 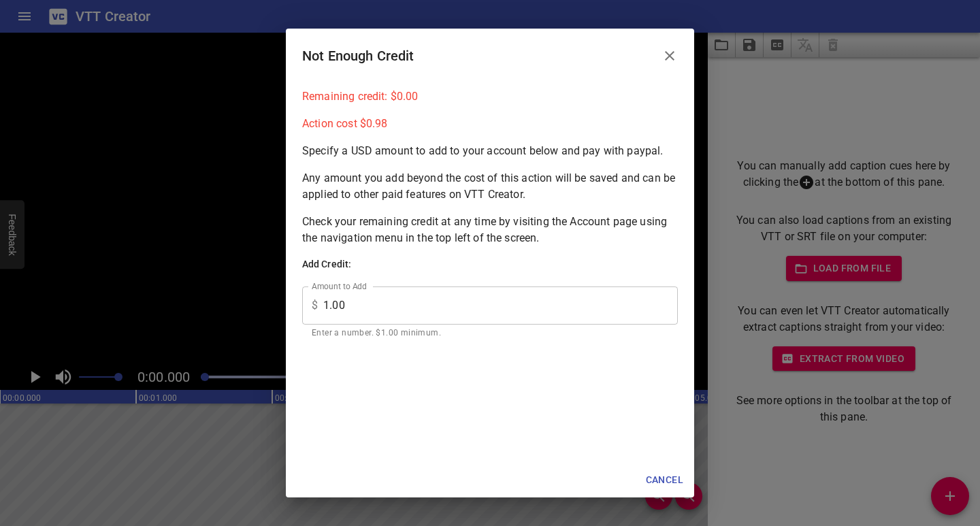 What do you see at coordinates (490, 187) in the screenshot?
I see `p: Any amount you add beyond the cost of this action will be saved and can be applied to other paid ...` at bounding box center [490, 187].